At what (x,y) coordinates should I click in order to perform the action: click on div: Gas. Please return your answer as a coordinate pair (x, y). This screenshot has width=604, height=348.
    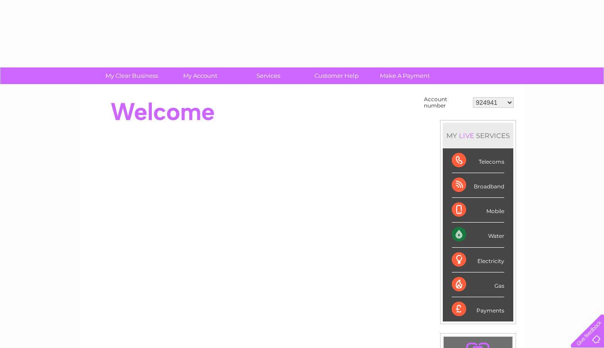
    Looking at the image, I should click on (478, 284).